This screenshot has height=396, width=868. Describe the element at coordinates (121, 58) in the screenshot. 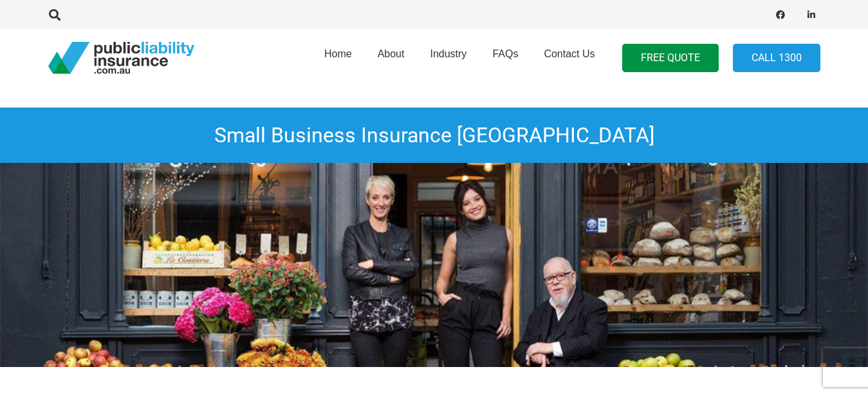

I see `a: pli_logotransparent` at that location.